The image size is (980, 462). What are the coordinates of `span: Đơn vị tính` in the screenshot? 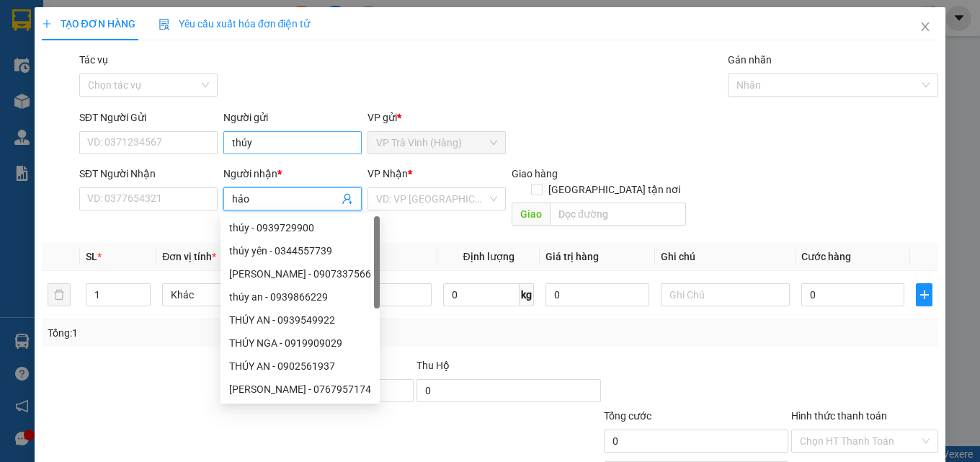 It's located at (189, 256).